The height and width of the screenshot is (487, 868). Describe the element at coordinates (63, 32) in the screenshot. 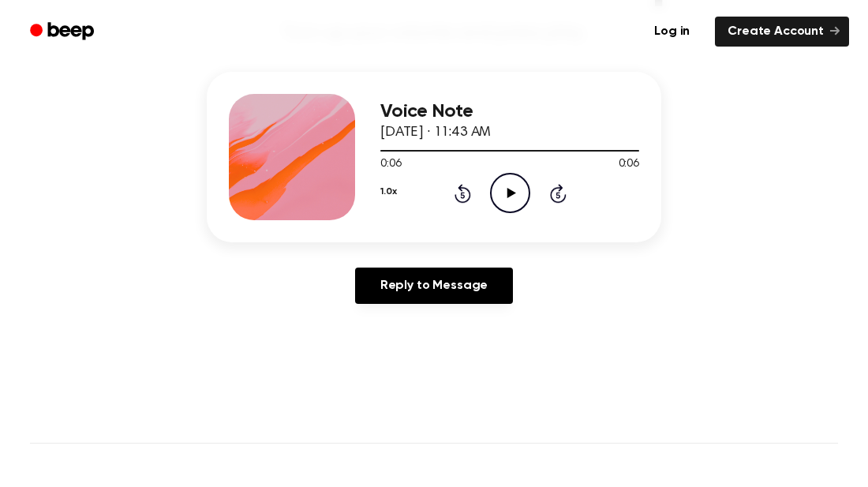

I see `a: Beep` at that location.